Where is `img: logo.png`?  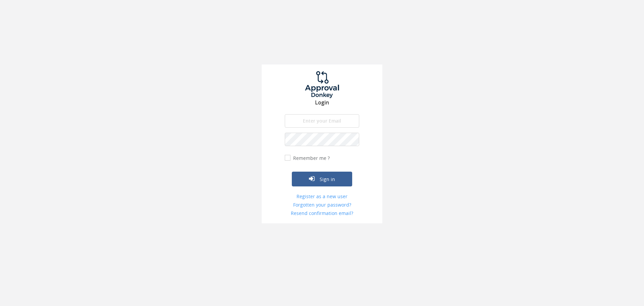
img: logo.png is located at coordinates (322, 85).